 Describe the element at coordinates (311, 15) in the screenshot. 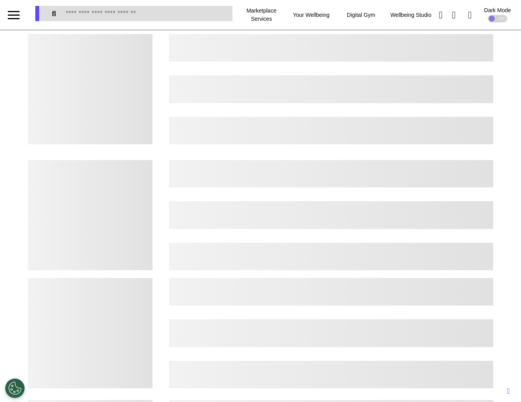

I see `div: Your Wellbeing` at that location.